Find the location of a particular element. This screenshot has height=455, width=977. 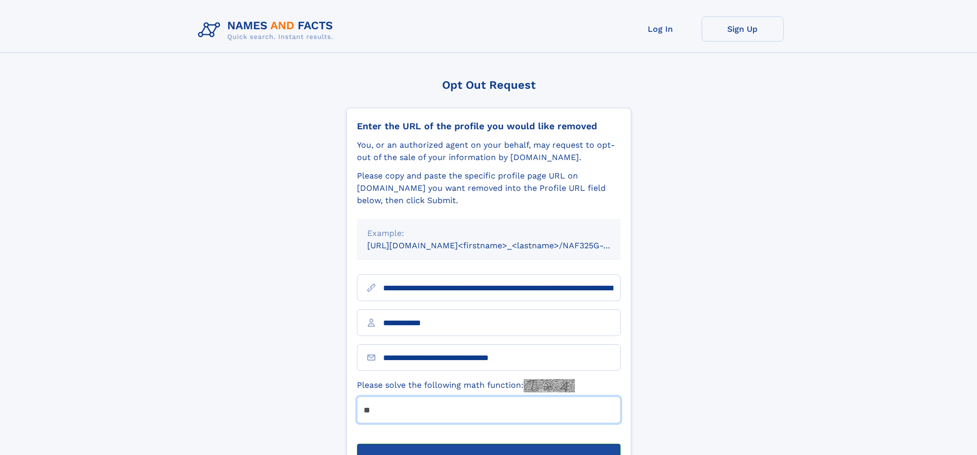

div: You, or an authorized agent on your behalf, may request to opt-out of the sale of your informatio... is located at coordinates (489, 151).